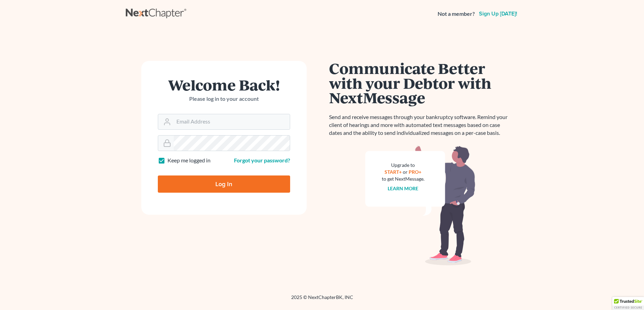 Image resolution: width=644 pixels, height=310 pixels. Describe the element at coordinates (224, 99) in the screenshot. I see `p: Please log in to your account` at that location.